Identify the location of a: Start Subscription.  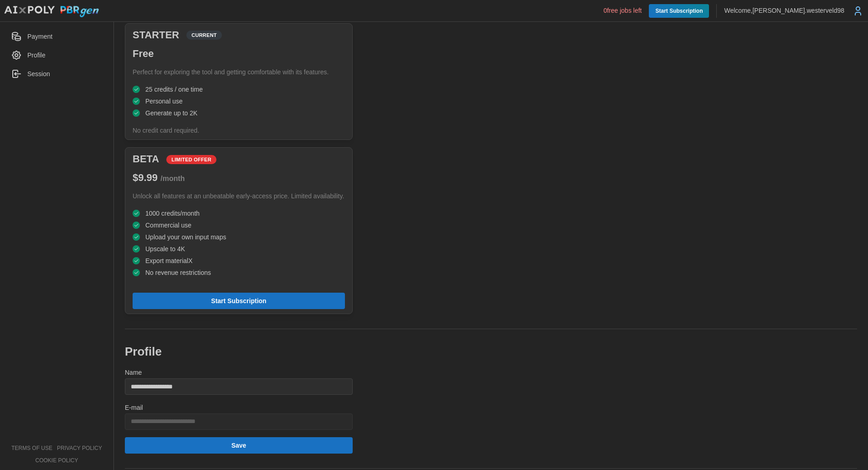
(679, 11).